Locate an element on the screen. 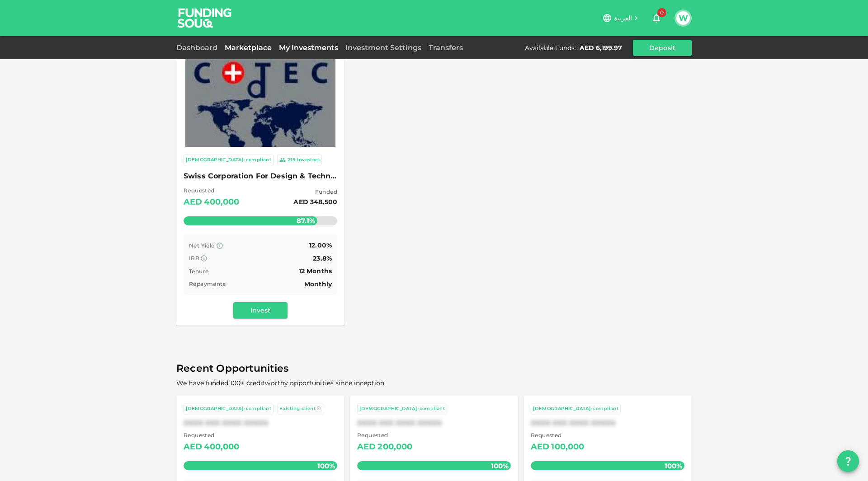 The image size is (868, 481). span: Tenure is located at coordinates (198, 271).